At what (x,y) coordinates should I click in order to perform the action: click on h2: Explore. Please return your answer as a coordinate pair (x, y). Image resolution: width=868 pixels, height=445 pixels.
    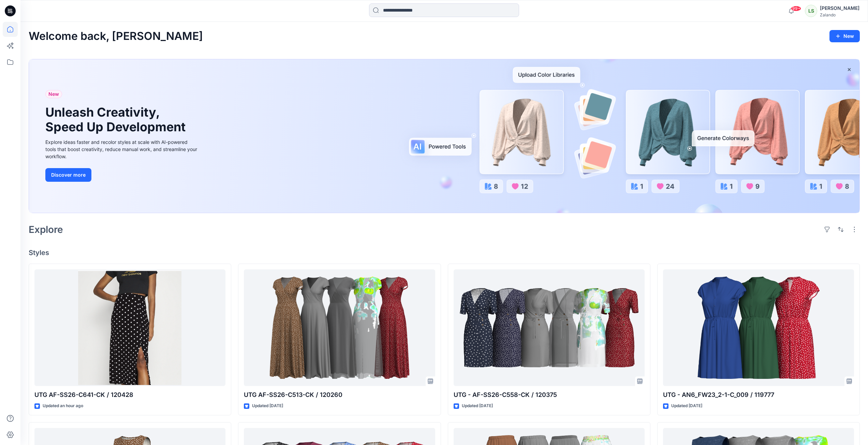
    Looking at the image, I should click on (46, 230).